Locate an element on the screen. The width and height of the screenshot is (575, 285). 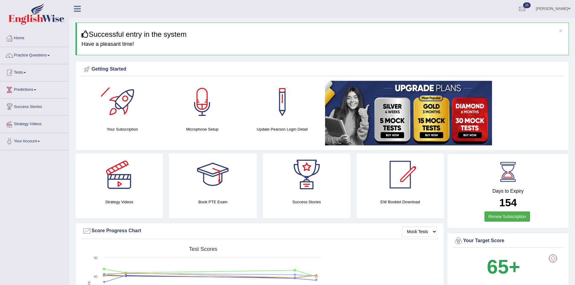
a: Strategy Videos is located at coordinates (35, 124).